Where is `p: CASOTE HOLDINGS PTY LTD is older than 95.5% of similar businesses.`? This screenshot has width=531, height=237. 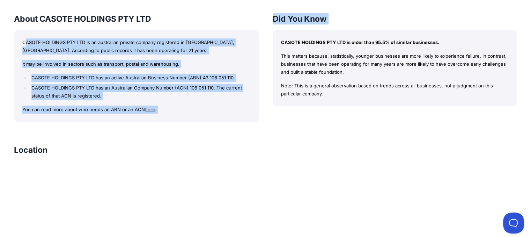
p: CASOTE HOLDINGS PTY LTD is older than 95.5% of similar businesses. is located at coordinates (395, 42).